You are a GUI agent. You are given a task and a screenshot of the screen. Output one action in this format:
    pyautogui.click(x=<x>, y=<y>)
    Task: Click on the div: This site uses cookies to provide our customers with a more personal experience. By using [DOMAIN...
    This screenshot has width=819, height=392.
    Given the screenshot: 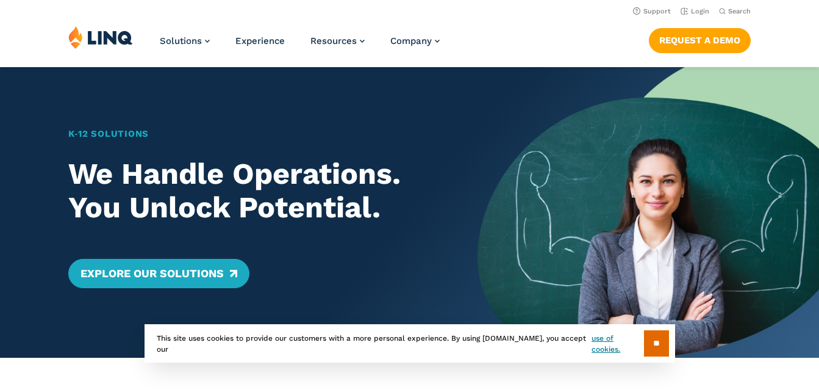 What is the action you would take?
    pyautogui.click(x=410, y=343)
    